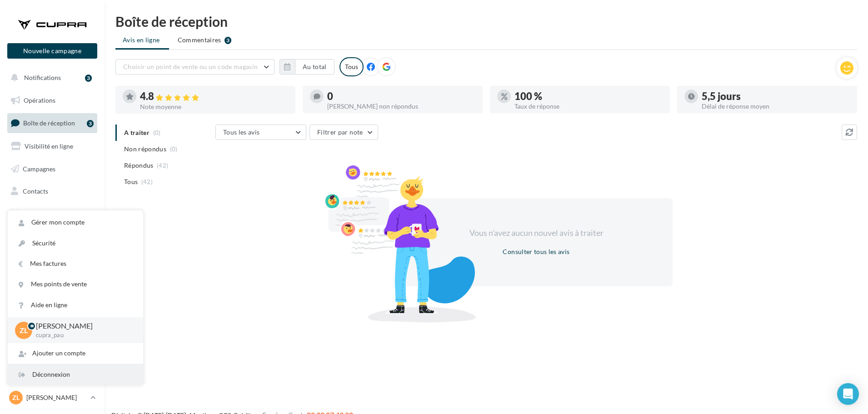 This screenshot has width=868, height=414. Describe the element at coordinates (214, 107) in the screenshot. I see `div: Note moyenne` at that location.